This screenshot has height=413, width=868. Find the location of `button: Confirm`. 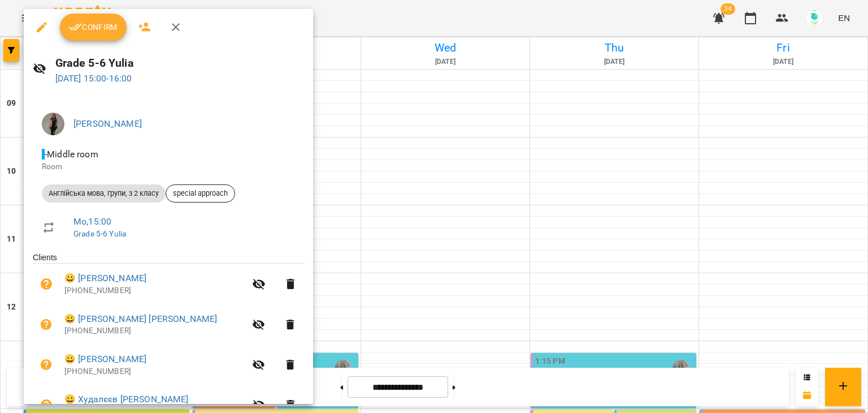

button: Confirm is located at coordinates (94, 27).